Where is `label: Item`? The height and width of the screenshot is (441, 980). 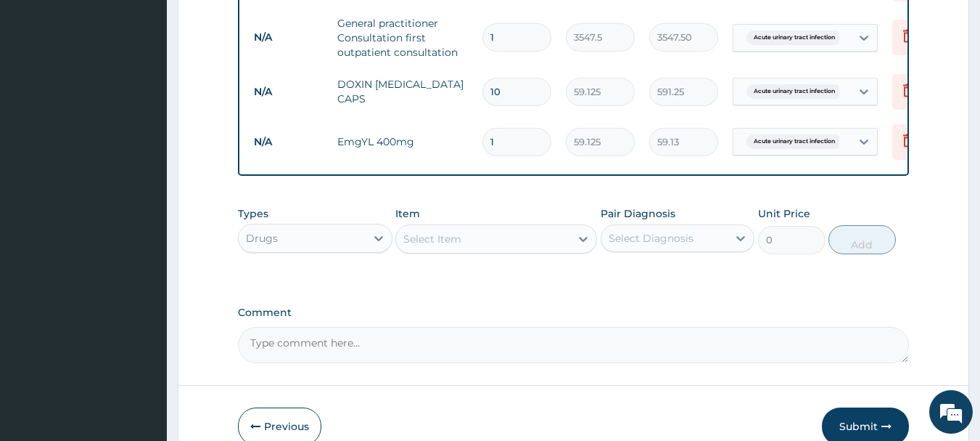
label: Item is located at coordinates (408, 213).